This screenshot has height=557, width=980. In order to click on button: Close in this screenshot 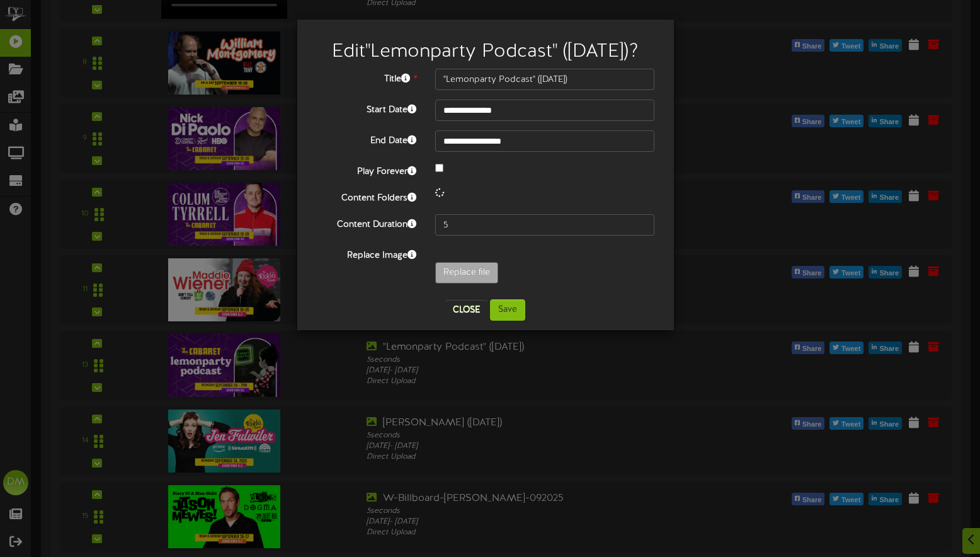, I will do `click(466, 310)`.